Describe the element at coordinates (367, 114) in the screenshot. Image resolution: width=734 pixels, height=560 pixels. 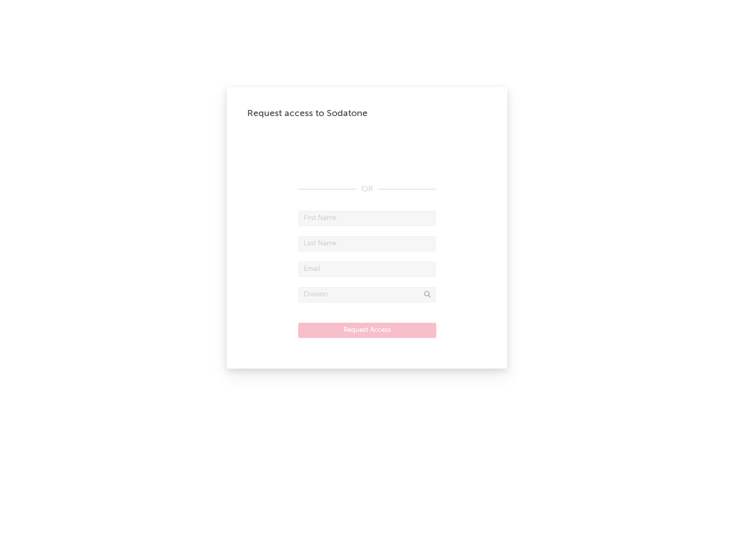
I see `div: Request access to Sodatone` at that location.